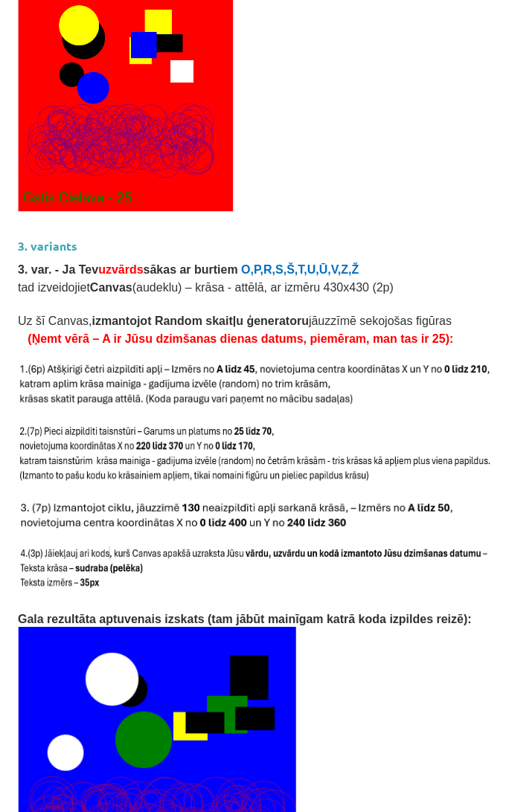  I want to click on span: (Ņemt vērā – A ir Jūsu dzimšanas dienas datums, piemēram, man tas ir 25):, so click(240, 339).